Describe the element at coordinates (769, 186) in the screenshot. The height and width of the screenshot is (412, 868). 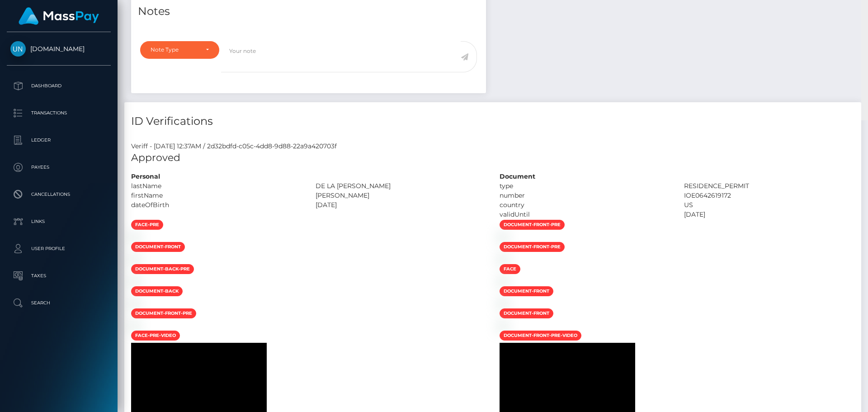
I see `div: RESIDENCE_PERMIT` at that location.